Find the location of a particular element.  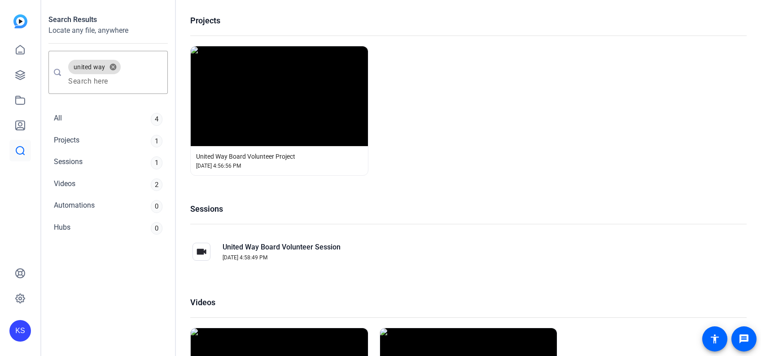

span: United Way Board Volunteer Project is located at coordinates (246, 156).